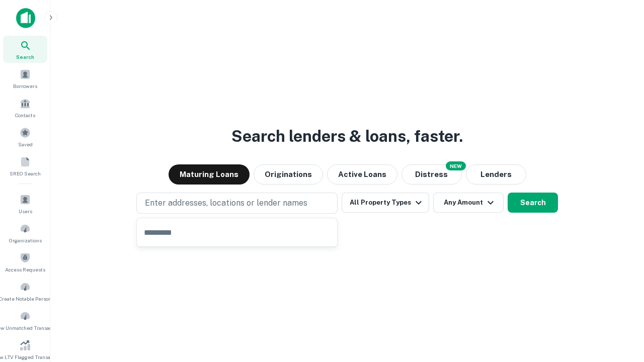 This screenshot has height=362, width=644. I want to click on button: Lenders, so click(497, 174).